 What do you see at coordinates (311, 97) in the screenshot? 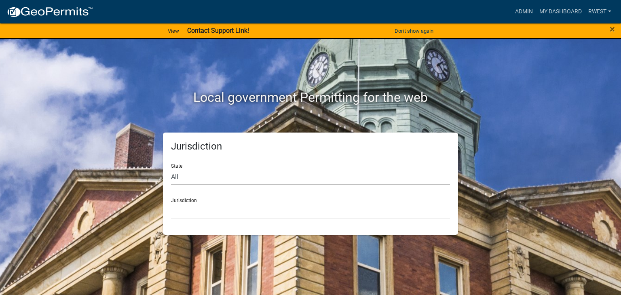
I see `h2: Local government Permitting for the web` at bounding box center [311, 97].